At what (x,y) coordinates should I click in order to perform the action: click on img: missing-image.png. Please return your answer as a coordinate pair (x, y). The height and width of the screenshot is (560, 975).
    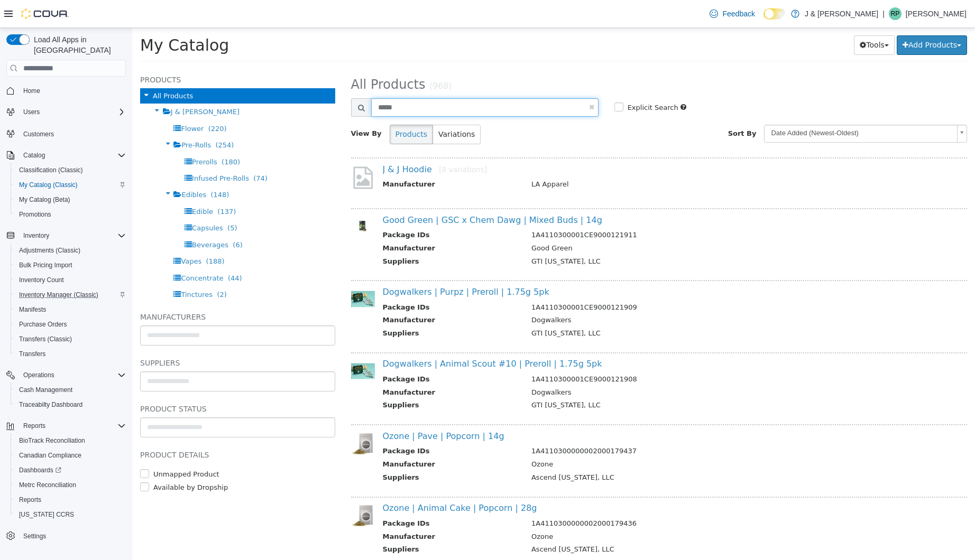
    Looking at the image, I should click on (230, 149).